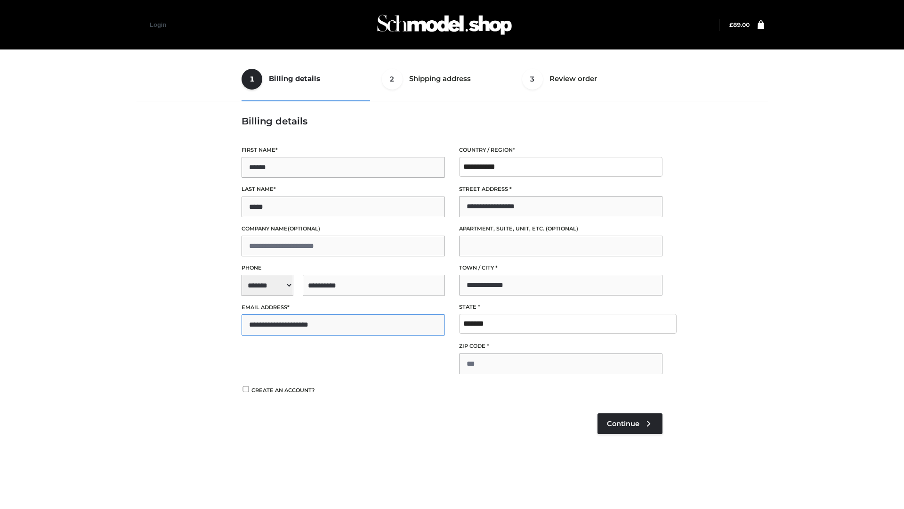 The image size is (904, 509). Describe the element at coordinates (561, 307) in the screenshot. I see `label: State` at that location.